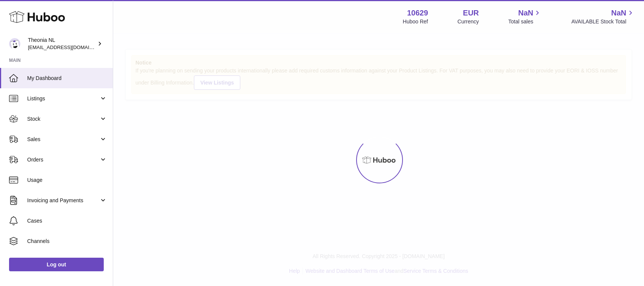 The width and height of the screenshot is (644, 286). What do you see at coordinates (63, 200) in the screenshot?
I see `span: Invoicing and Payments` at bounding box center [63, 200].